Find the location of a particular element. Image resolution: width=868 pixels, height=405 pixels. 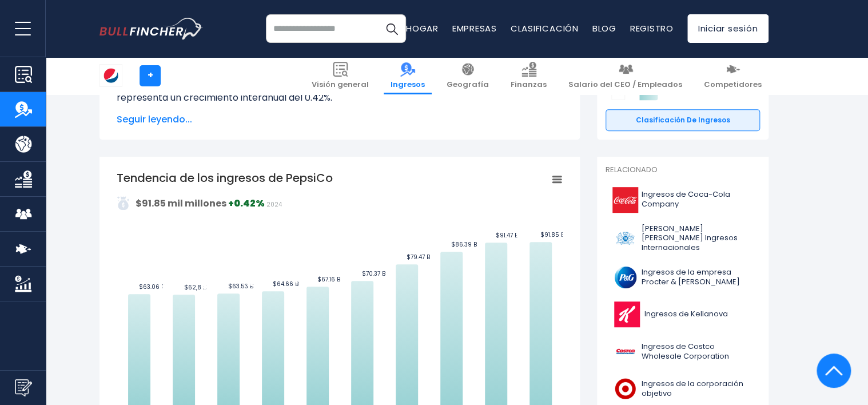

a: Ir a la página de inicio is located at coordinates (151, 29).